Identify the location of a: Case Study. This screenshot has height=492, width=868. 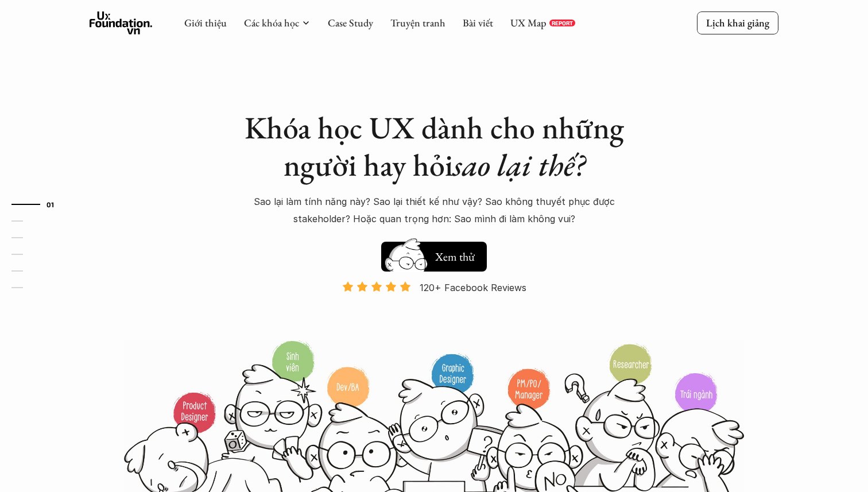
(350, 23).